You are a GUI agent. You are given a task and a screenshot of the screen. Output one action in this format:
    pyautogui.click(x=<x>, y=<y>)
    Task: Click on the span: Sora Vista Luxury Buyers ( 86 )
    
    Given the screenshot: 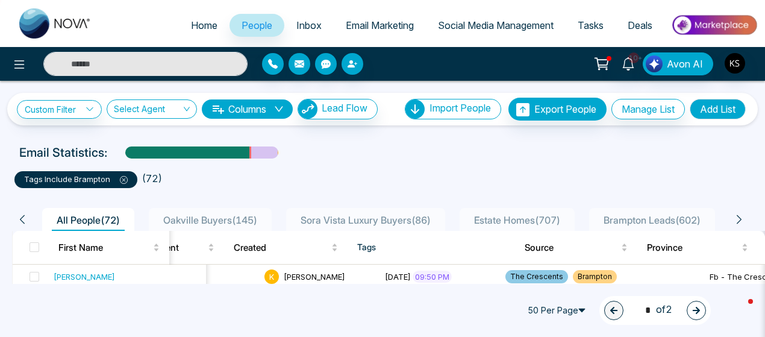 What is the action you would take?
    pyautogui.click(x=365, y=220)
    